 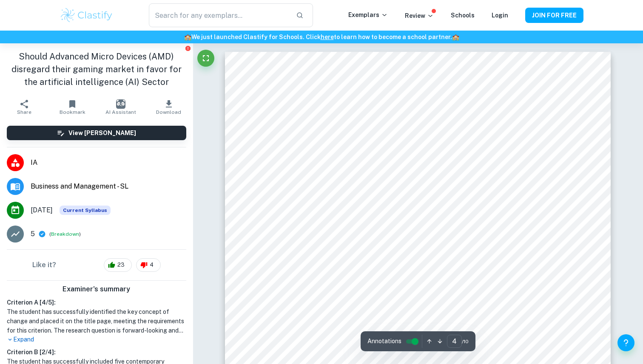 What do you see at coordinates (120, 107) in the screenshot?
I see `button: AI Assistant` at bounding box center [120, 107].